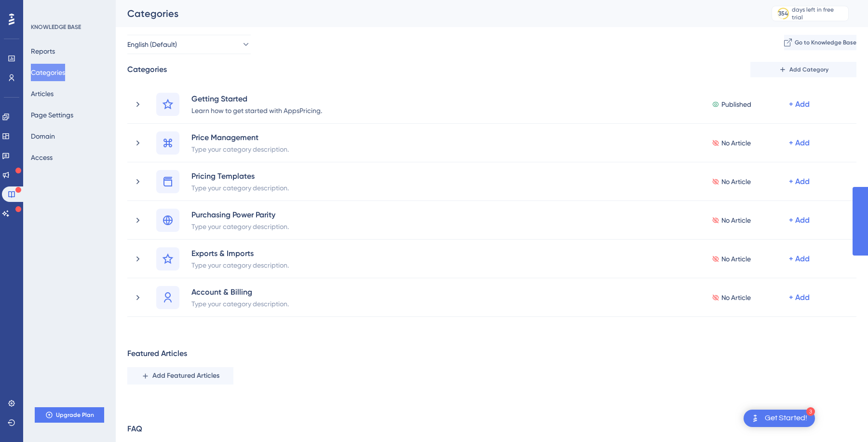 The width and height of the screenshot is (868, 442). What do you see at coordinates (811, 412) in the screenshot?
I see `div: 3` at bounding box center [811, 412].